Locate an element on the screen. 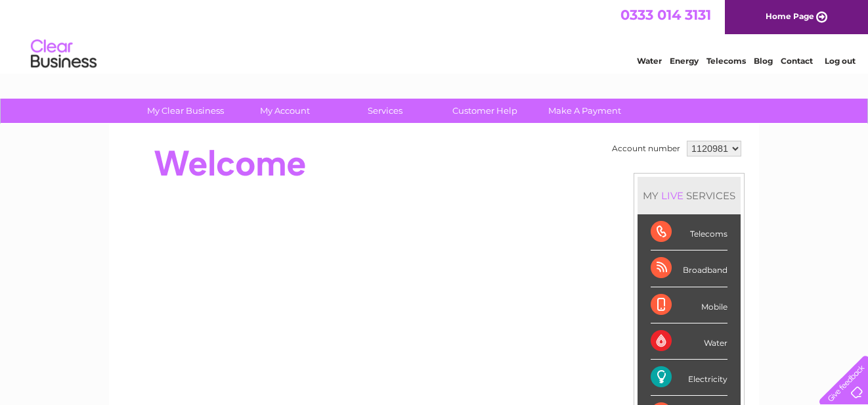  a: Services is located at coordinates (385, 110).